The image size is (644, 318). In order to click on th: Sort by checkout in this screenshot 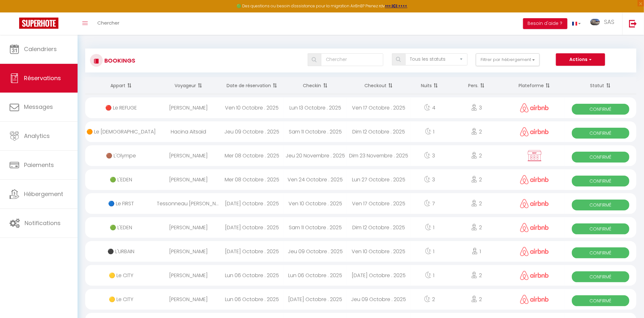, I will do `click(378, 86)`.